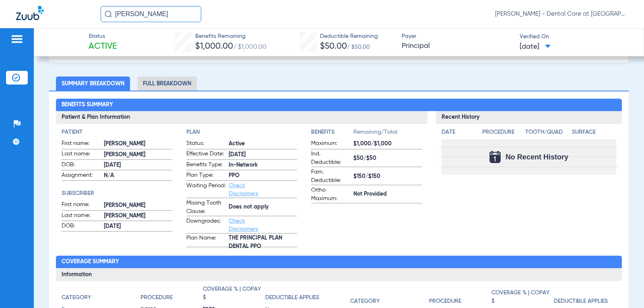 This screenshot has height=308, width=644. Describe the element at coordinates (458, 134) in the screenshot. I see `app-breakdown-title: Date` at that location.